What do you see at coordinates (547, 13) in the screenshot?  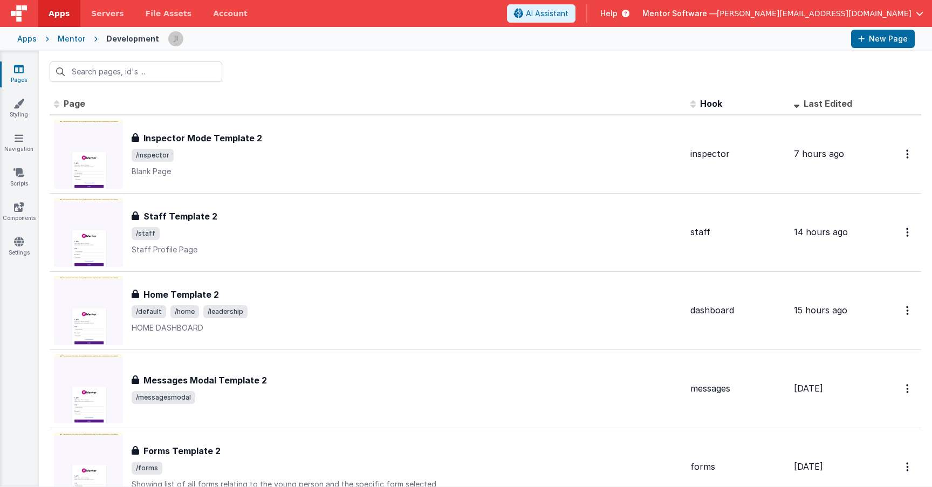 I see `span: AI Assistant` at bounding box center [547, 13].